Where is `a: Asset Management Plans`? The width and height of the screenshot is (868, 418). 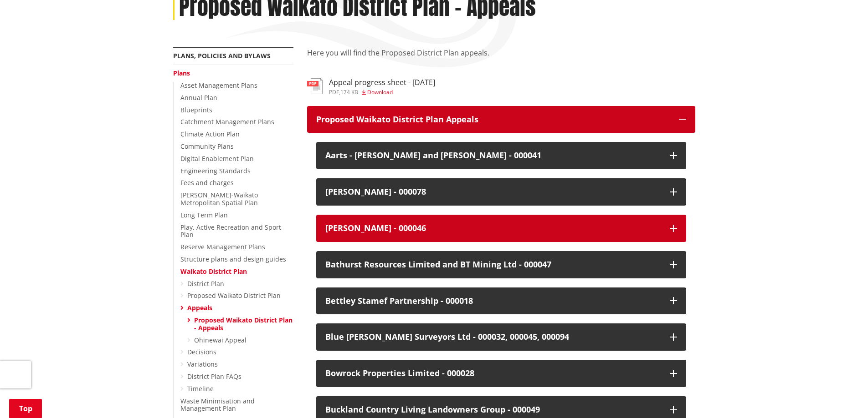 a: Asset Management Plans is located at coordinates (219, 85).